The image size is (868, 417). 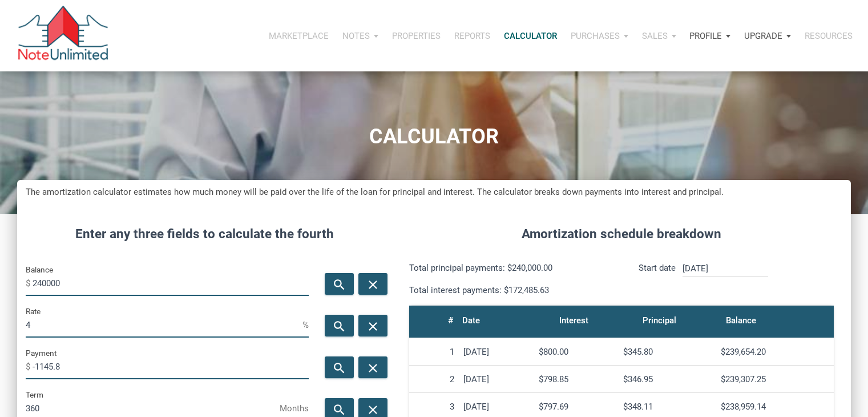 What do you see at coordinates (530, 36) in the screenshot?
I see `a: Calculator` at bounding box center [530, 36].